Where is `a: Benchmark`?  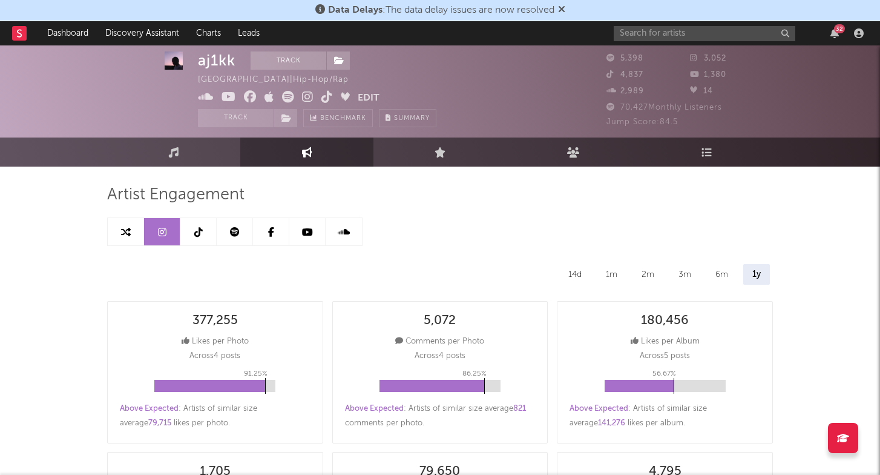
a: Benchmark is located at coordinates (338, 118).